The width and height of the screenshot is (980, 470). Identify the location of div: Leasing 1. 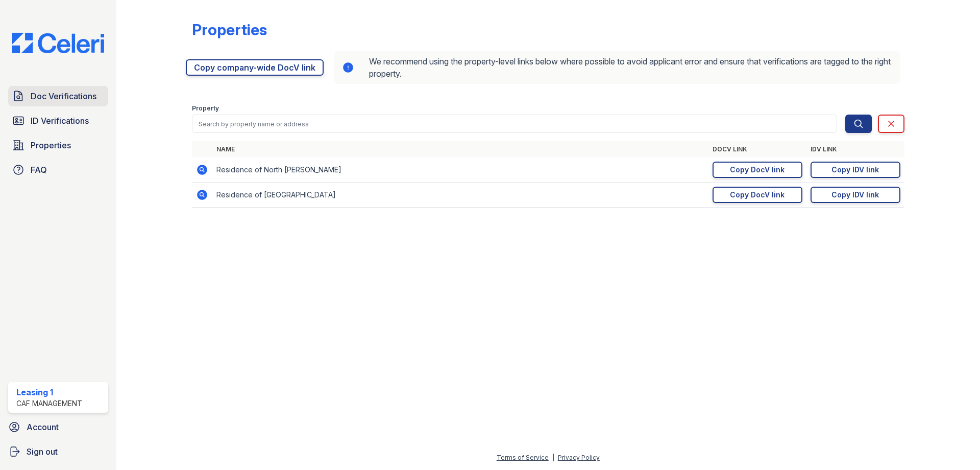
(49, 392).